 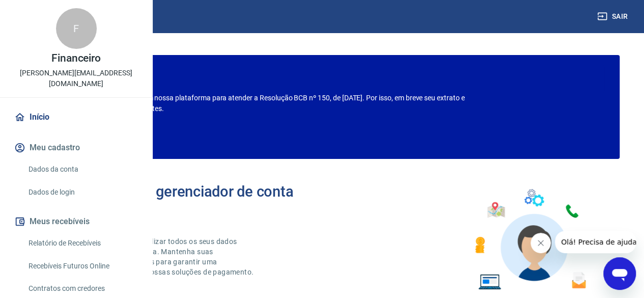 I want to click on a: Início, so click(x=76, y=117).